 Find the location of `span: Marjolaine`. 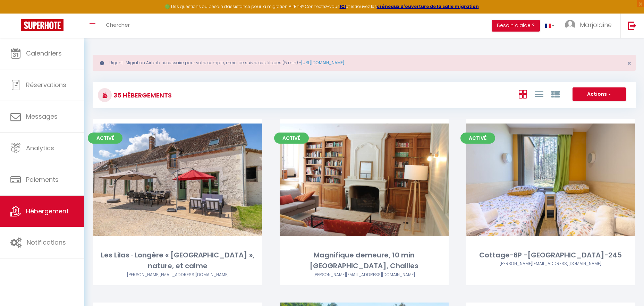

span: Marjolaine is located at coordinates (596, 24).